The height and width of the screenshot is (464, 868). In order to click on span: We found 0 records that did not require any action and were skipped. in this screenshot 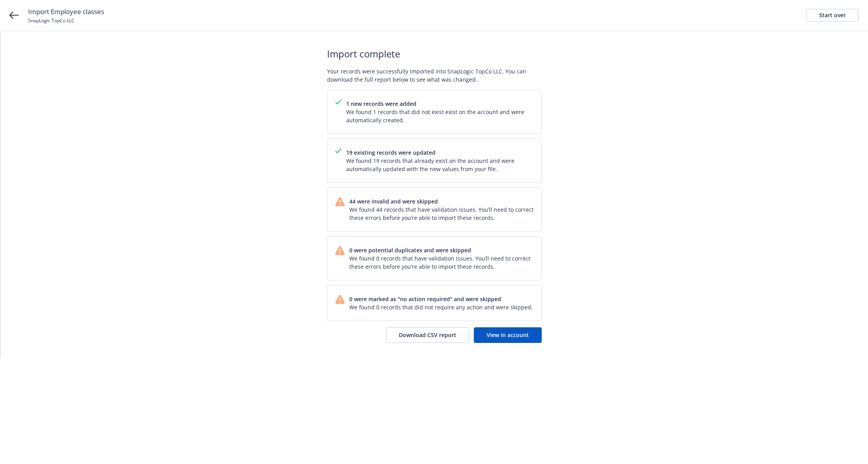, I will do `click(441, 307)`.